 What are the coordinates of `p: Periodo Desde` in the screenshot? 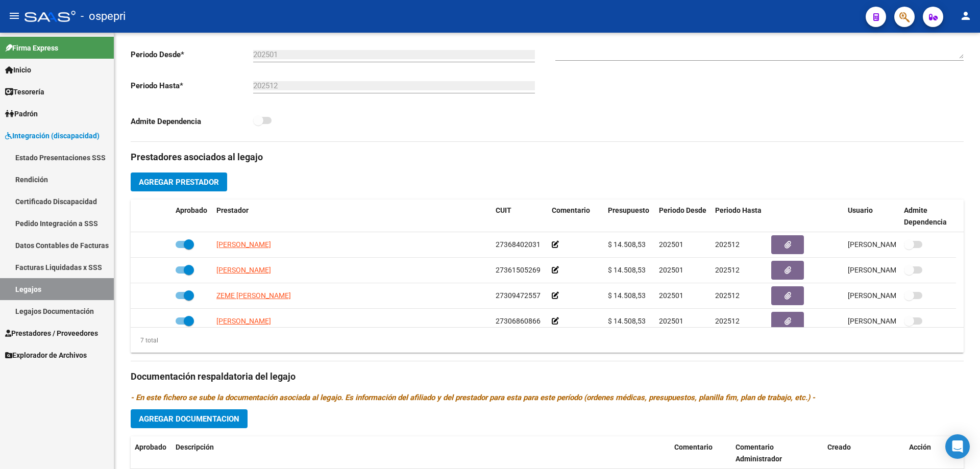 It's located at (192, 54).